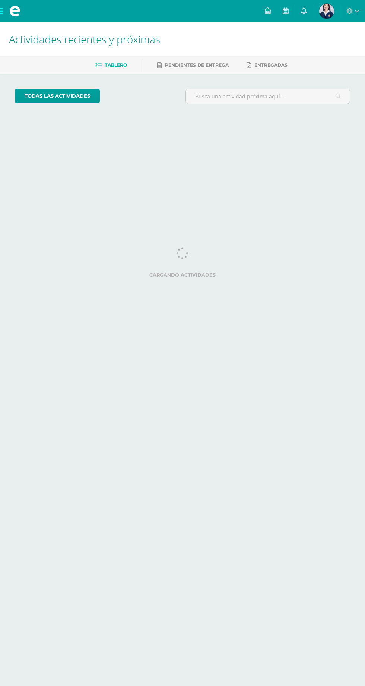  Describe the element at coordinates (268, 96) in the screenshot. I see `input: Busca una actividad próxima aquí...` at that location.